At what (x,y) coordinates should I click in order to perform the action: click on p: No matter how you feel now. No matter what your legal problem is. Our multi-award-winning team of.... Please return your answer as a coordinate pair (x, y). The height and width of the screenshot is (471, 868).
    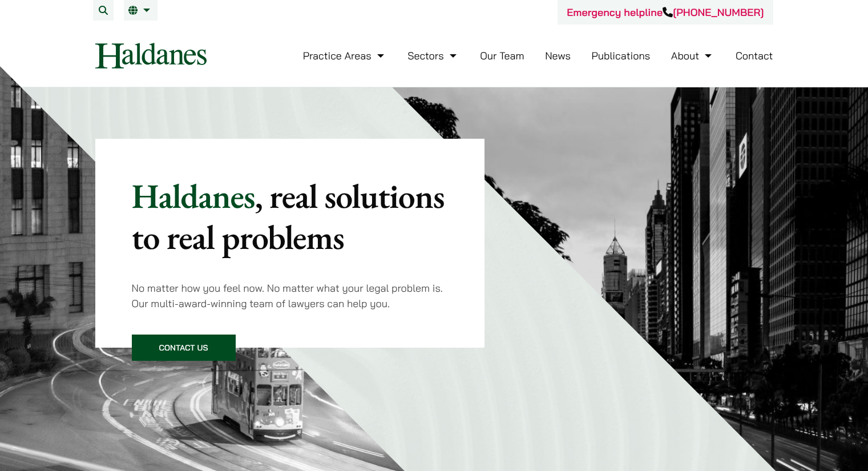
    Looking at the image, I should click on (290, 295).